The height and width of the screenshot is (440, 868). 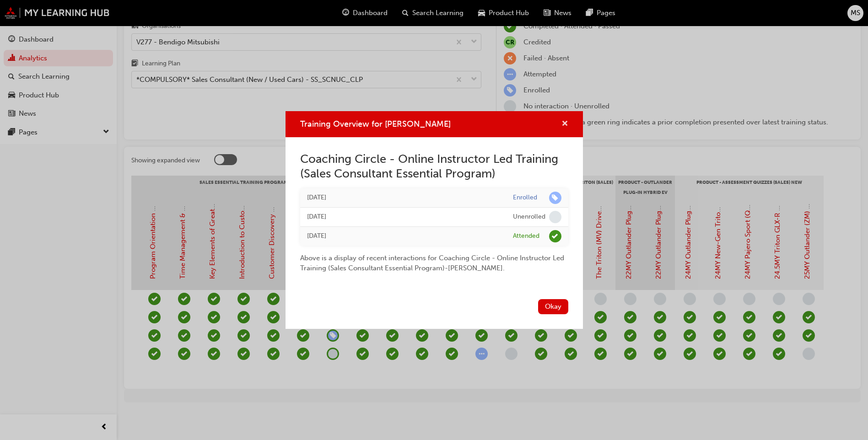 What do you see at coordinates (434, 219) in the screenshot?
I see `div: Training Overview for MICHELLE SPEIRS` at bounding box center [434, 219].